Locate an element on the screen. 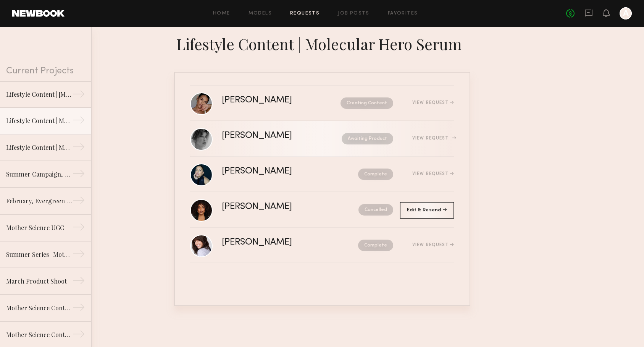 This screenshot has height=347, width=644. a: Home is located at coordinates (222, 13).